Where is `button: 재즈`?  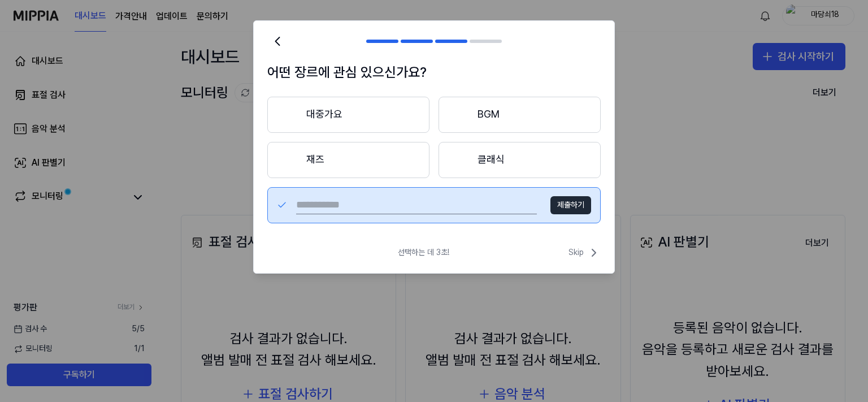 button: 재즈 is located at coordinates (348, 160).